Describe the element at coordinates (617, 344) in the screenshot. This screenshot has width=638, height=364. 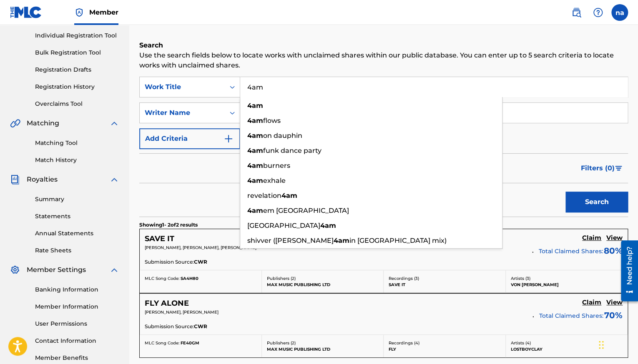
I see `div: Chat Widget` at that location.